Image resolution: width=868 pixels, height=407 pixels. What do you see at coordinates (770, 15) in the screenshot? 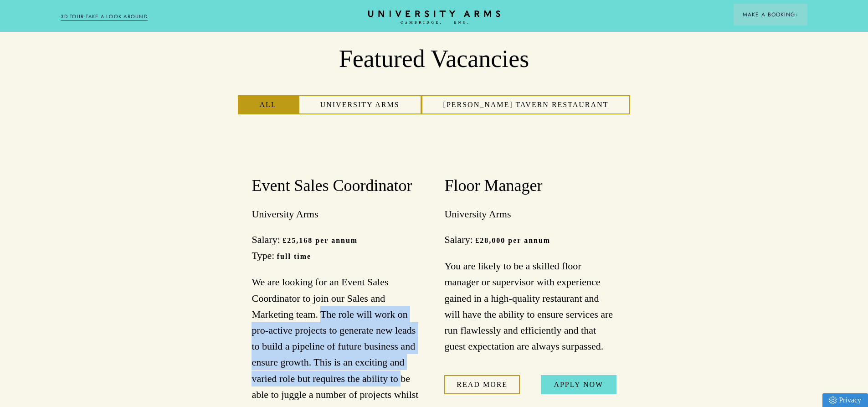
I see `span: Make a Booking` at bounding box center [770, 15].